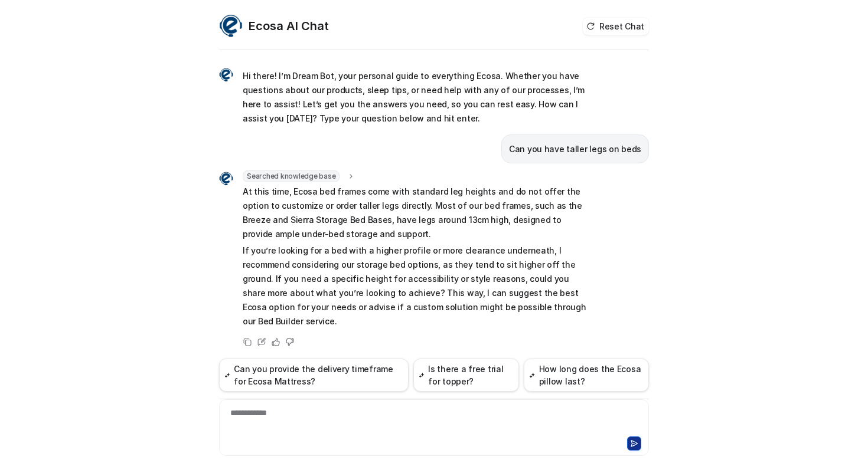 Image resolution: width=868 pixels, height=470 pixels. Describe the element at coordinates (415, 98) in the screenshot. I see `p: Hi there! I’m Dream Bot, your personal guide to everything Ecosa. Whether you have questions abou...` at that location.